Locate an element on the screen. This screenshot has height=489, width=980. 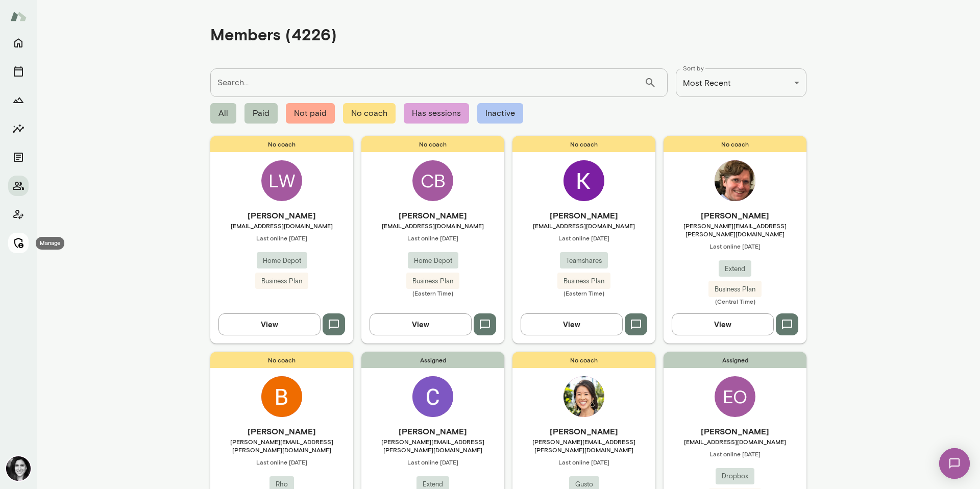
button: Members is located at coordinates (18, 186).